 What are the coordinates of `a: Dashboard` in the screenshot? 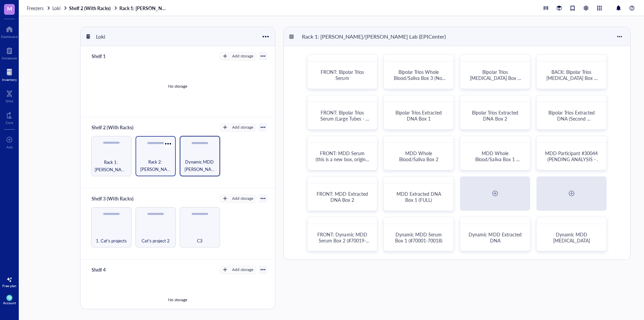 It's located at (9, 31).